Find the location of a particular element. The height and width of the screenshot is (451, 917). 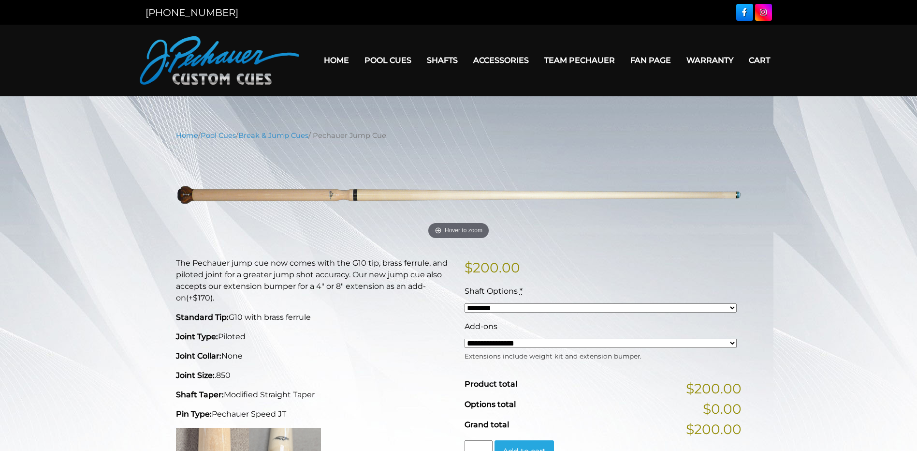

p: .850 is located at coordinates (314, 375).